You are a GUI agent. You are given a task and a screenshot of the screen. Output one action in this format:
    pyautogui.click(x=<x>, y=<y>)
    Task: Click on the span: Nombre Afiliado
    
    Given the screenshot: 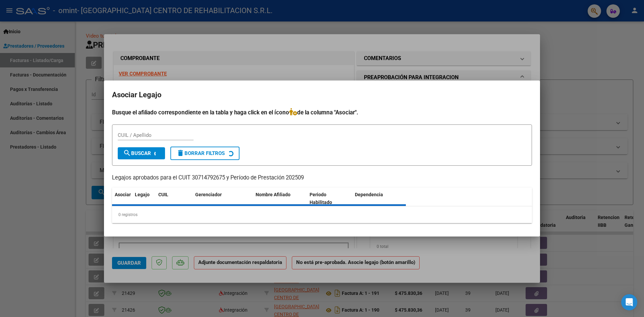 What is the action you would take?
    pyautogui.click(x=273, y=194)
    